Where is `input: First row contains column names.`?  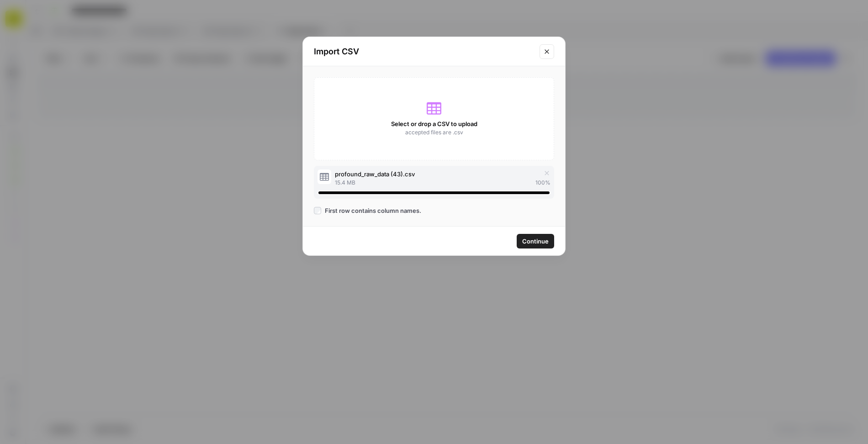
input: First row contains column names. is located at coordinates (317, 210).